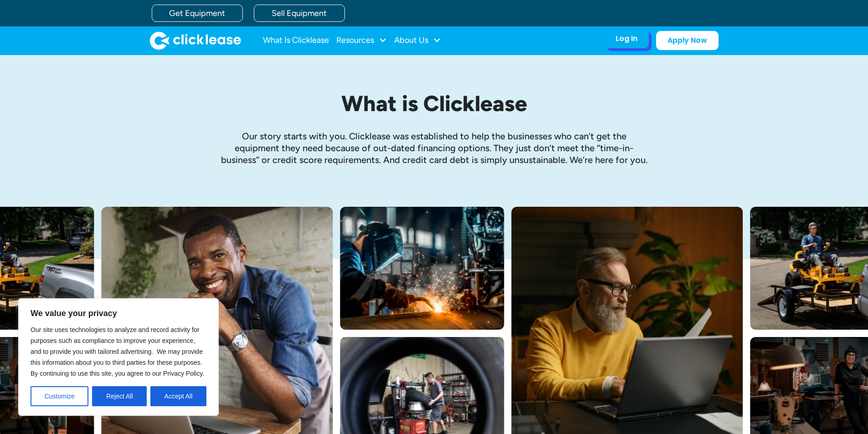 The height and width of the screenshot is (434, 868). What do you see at coordinates (197, 13) in the screenshot?
I see `a: Get Equipment` at bounding box center [197, 13].